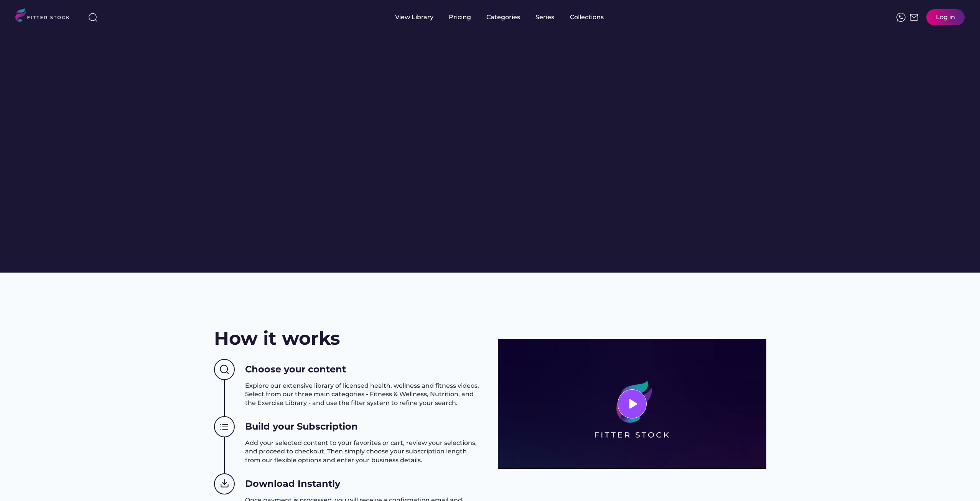  What do you see at coordinates (224, 369) in the screenshot?
I see `img: Group%201000002437%20%282%29.svg` at bounding box center [224, 369].